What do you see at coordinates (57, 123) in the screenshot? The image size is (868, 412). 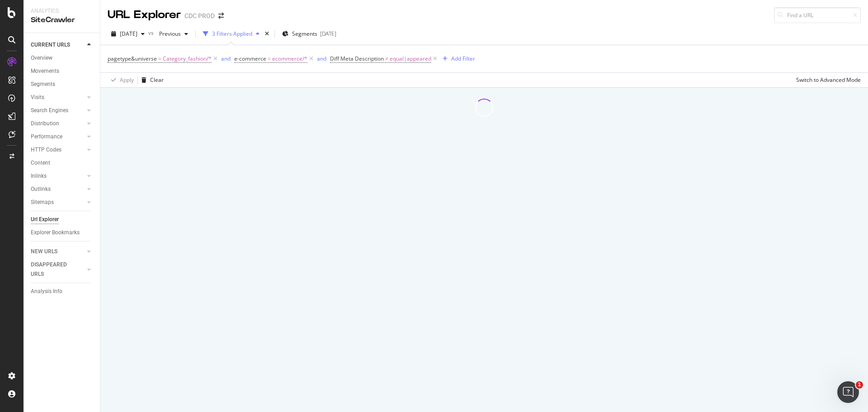 I see `a: Distribution` at bounding box center [57, 123].